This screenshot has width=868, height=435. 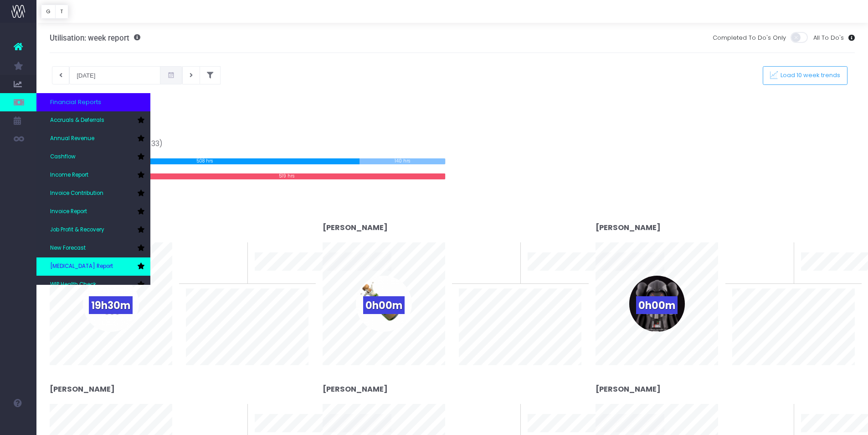 I want to click on span: Financial Reports, so click(x=76, y=102).